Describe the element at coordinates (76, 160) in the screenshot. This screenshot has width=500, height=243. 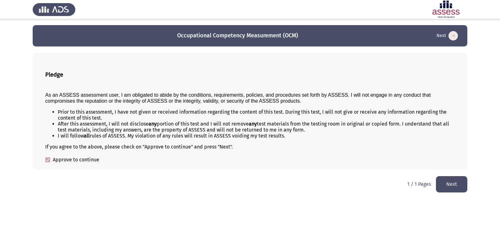
I see `span: Approve to continue` at that location.